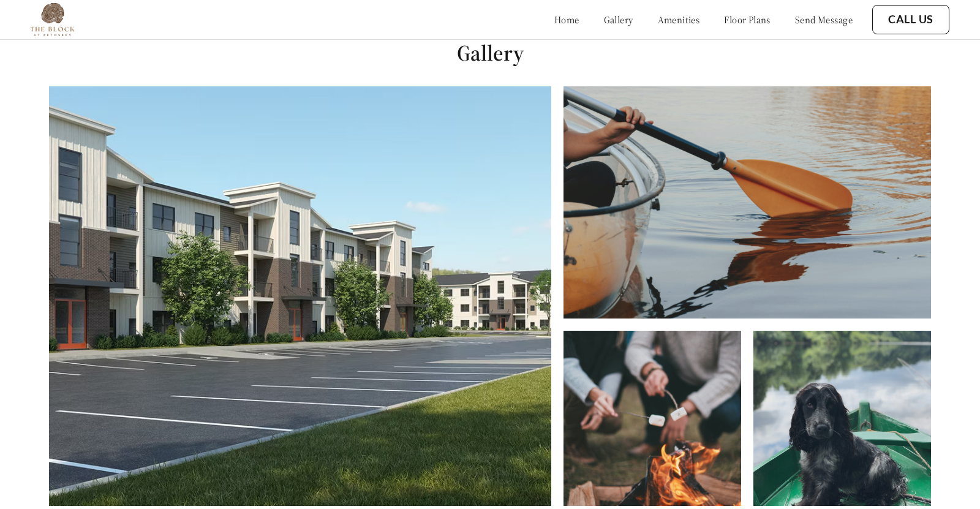 This screenshot has width=980, height=509. I want to click on a: home, so click(567, 20).